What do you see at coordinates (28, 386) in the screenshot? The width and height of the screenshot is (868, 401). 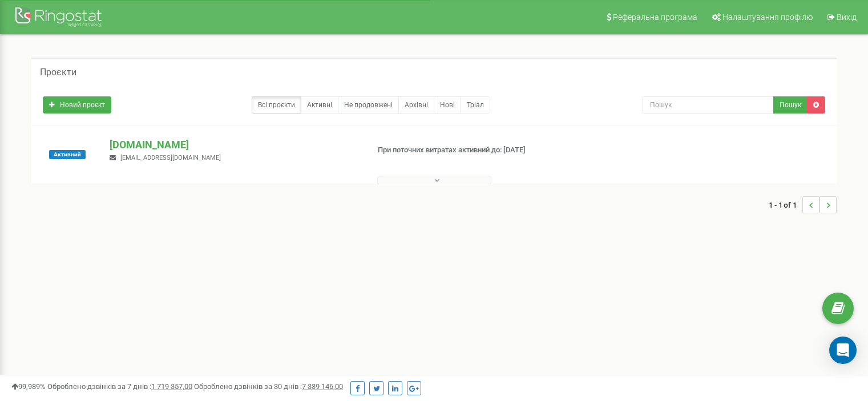 I see `span: 99,989%` at bounding box center [28, 386].